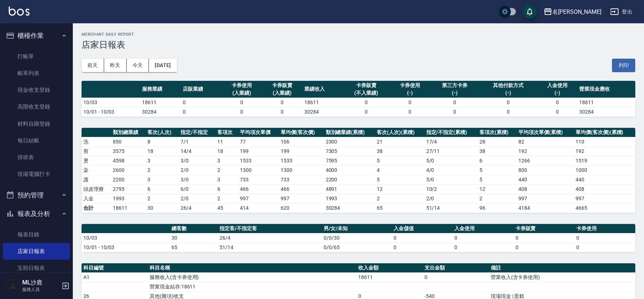 The width and height of the screenshot is (644, 299). What do you see at coordinates (606, 89) in the screenshot?
I see `th: 營業現金應收` at bounding box center [606, 89].